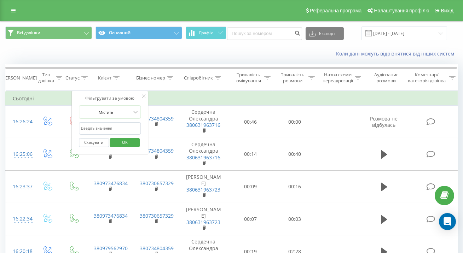 The width and height of the screenshot is (463, 253). What do you see at coordinates (384, 122) in the screenshot?
I see `span: Розмова не відбулась` at bounding box center [384, 122].